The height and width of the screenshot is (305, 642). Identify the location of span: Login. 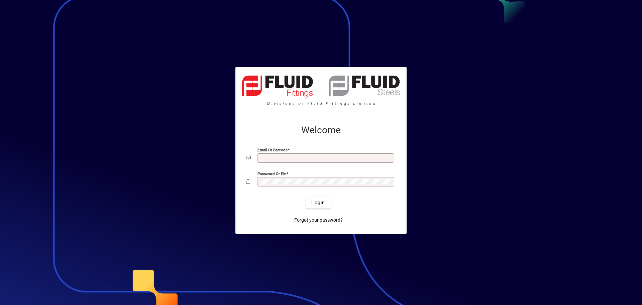
(318, 202).